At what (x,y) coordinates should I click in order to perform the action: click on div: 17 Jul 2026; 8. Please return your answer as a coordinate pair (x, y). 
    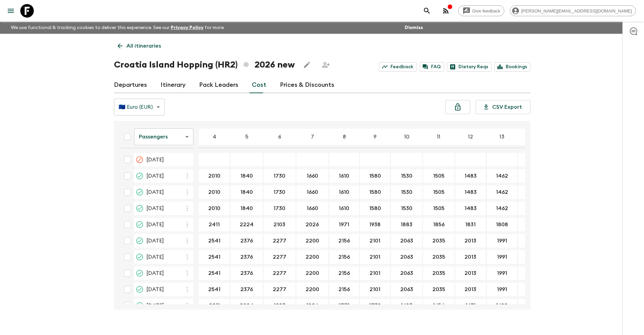
    Looking at the image, I should click on (344, 257).